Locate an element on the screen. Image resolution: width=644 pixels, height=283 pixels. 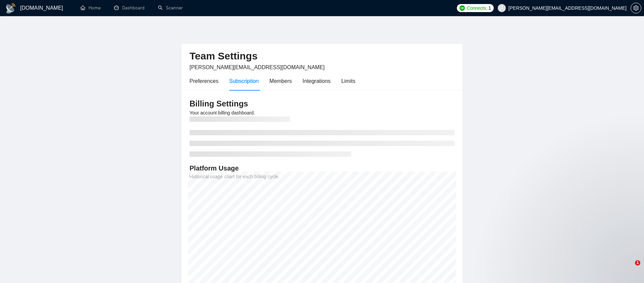
span: Connects: is located at coordinates (477, 8).